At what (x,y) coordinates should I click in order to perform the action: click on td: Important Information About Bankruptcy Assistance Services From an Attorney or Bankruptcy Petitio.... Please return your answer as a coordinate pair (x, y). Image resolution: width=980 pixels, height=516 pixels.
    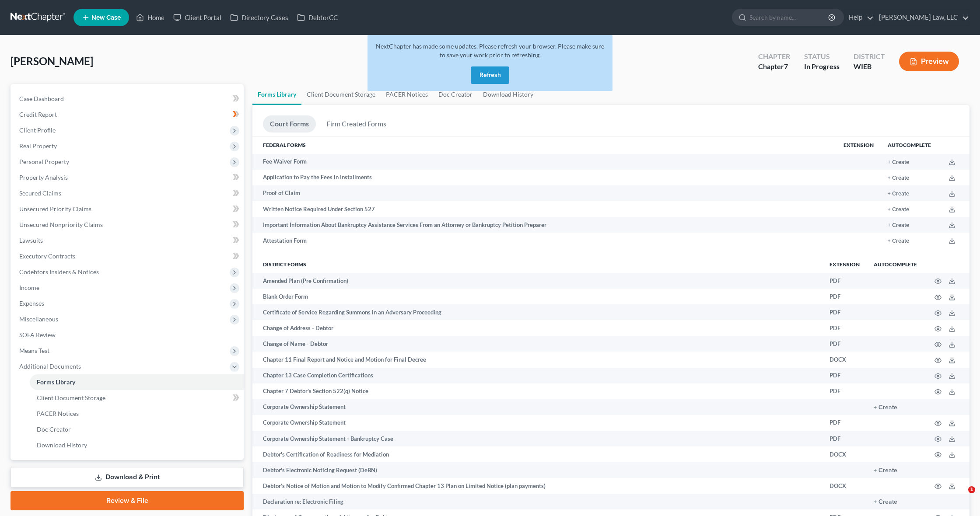
    Looking at the image, I should click on (544, 225).